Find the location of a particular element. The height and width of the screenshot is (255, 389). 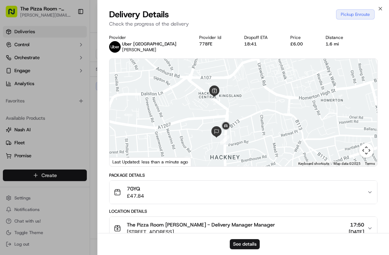

span: £47.84 is located at coordinates (136, 196).